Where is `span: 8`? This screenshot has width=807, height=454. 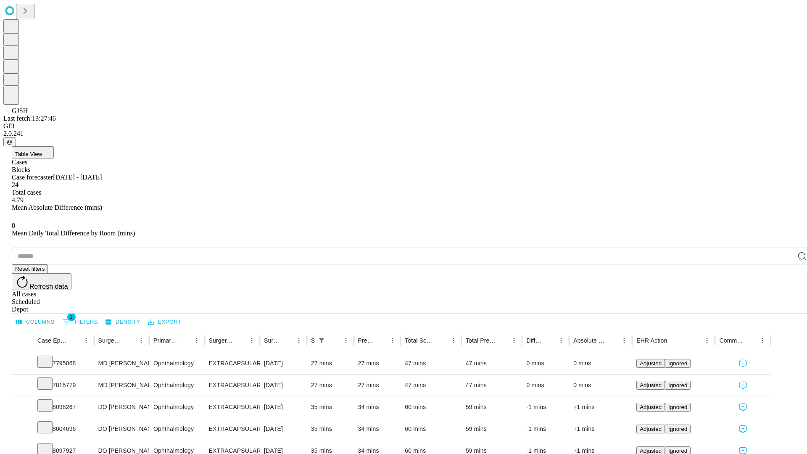
span: 8 is located at coordinates (13, 225).